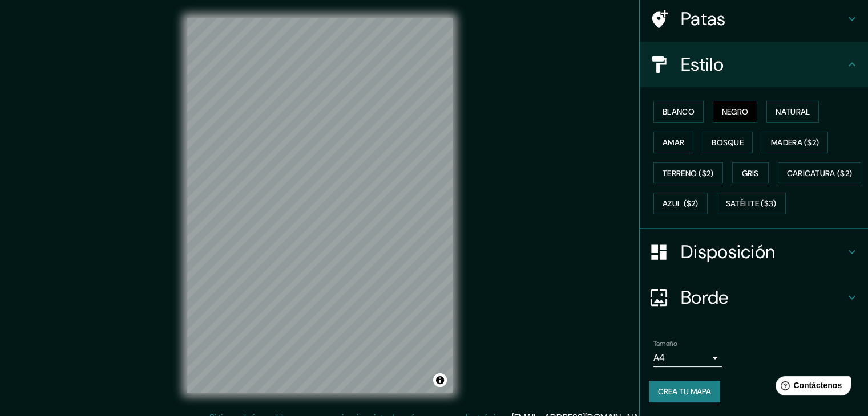 The height and width of the screenshot is (416, 868). I want to click on button: Madera ($2), so click(795, 142).